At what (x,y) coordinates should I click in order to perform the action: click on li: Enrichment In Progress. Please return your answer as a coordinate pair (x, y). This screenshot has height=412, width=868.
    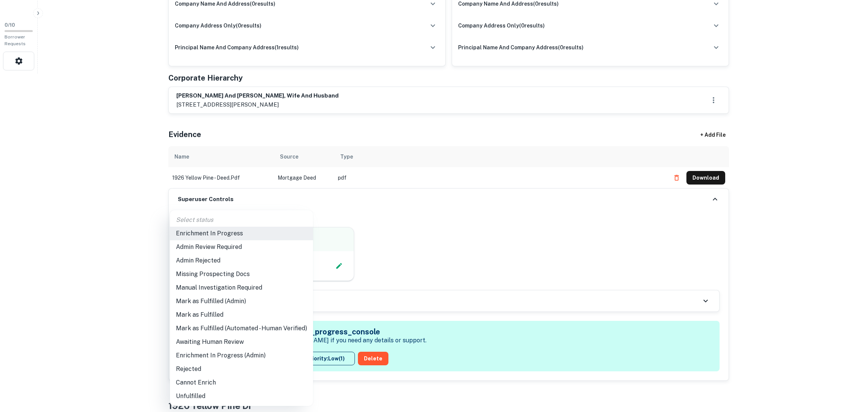
    Looking at the image, I should click on (242, 234).